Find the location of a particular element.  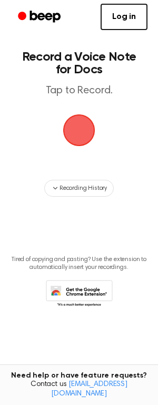

span: Recording History is located at coordinates (83, 188).